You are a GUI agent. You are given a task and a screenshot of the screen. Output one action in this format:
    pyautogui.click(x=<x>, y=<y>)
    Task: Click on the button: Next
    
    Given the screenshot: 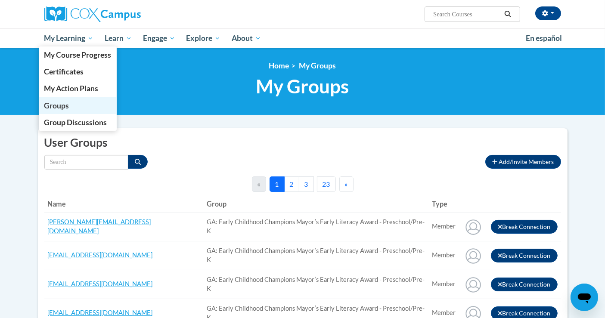 What is the action you would take?
    pyautogui.click(x=346, y=184)
    